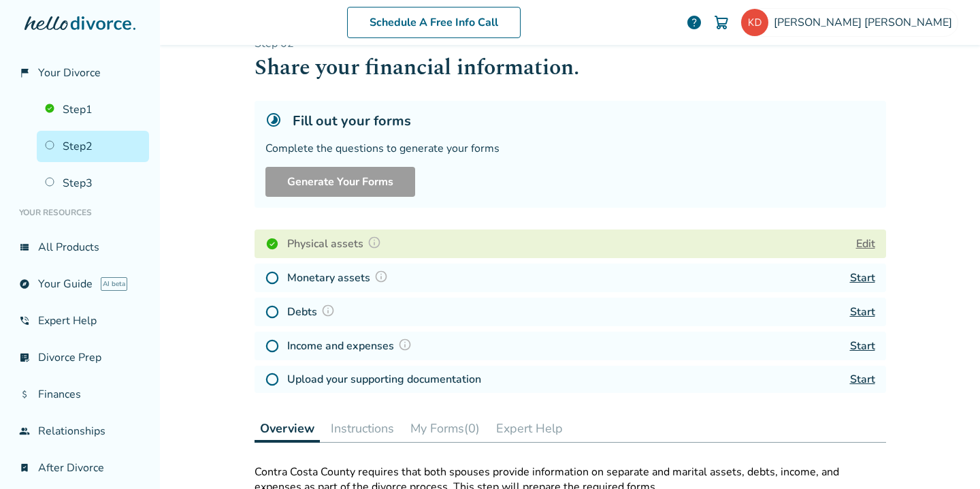  I want to click on img: Completed, so click(272, 244).